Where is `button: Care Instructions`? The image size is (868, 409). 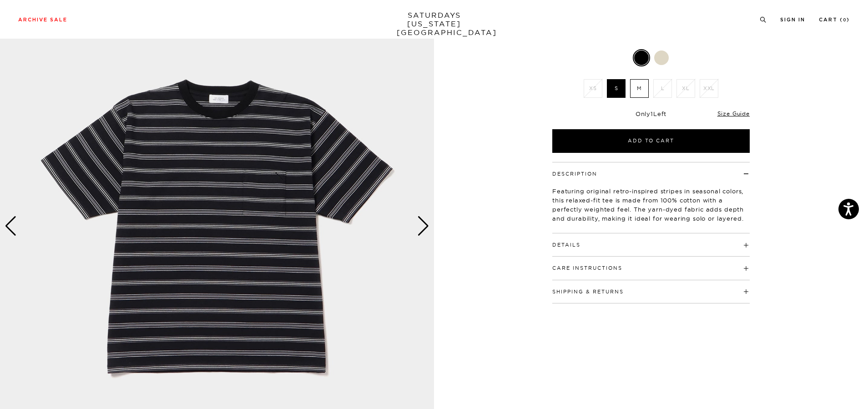 button: Care Instructions is located at coordinates (587, 268).